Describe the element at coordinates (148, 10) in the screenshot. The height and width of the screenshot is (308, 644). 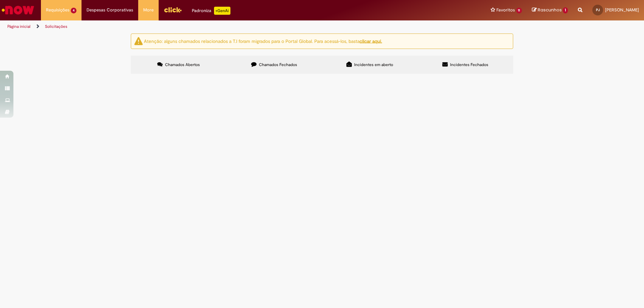
I see `span: More` at that location.